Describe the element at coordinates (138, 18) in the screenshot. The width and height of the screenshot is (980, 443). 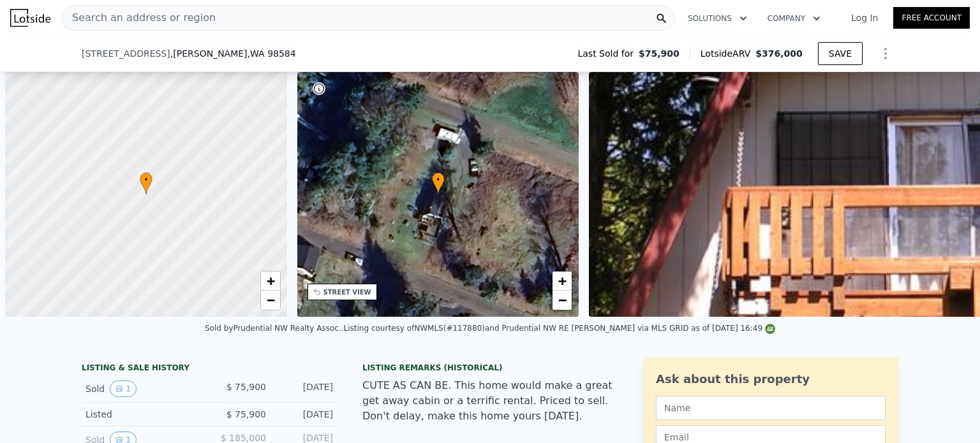
I see `span: Search an address or region` at that location.